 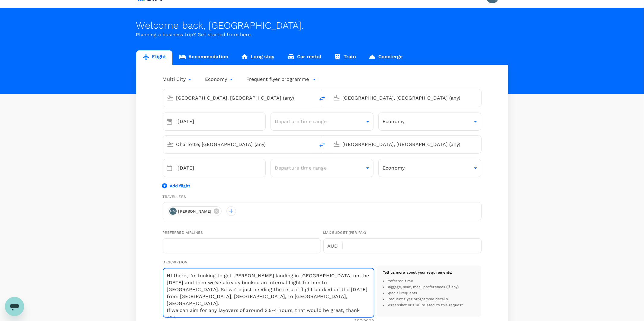 What do you see at coordinates (345, 58) in the screenshot?
I see `a: Train` at bounding box center [345, 58].